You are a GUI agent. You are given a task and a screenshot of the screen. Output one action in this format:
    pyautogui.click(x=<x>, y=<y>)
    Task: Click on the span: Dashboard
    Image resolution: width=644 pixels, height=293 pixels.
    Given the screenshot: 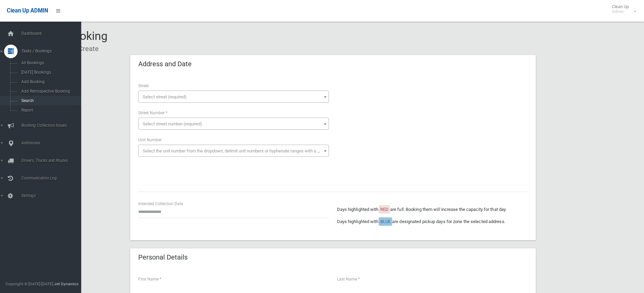 What is the action you would take?
    pyautogui.click(x=53, y=33)
    